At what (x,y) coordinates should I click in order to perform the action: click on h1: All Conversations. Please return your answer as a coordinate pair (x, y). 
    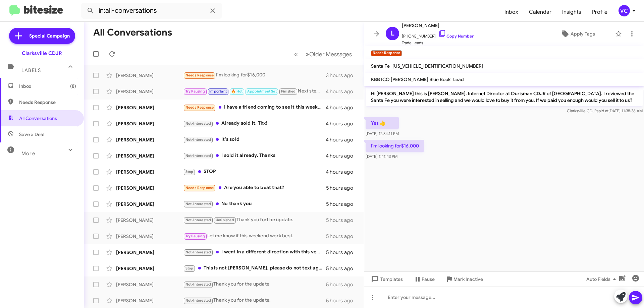
    Looking at the image, I should click on (133, 32).